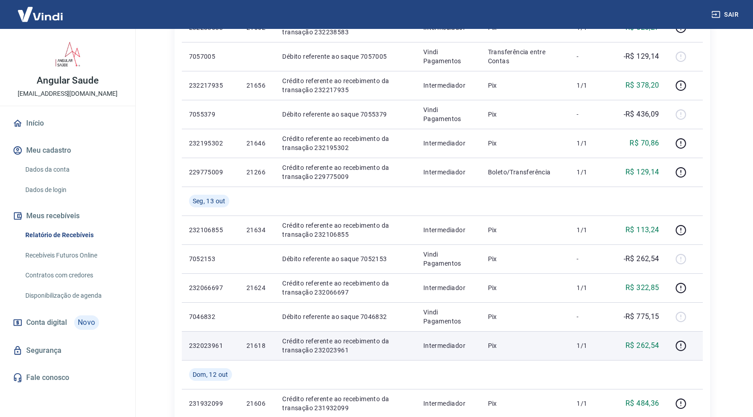 This screenshot has width=753, height=417. Describe the element at coordinates (209, 201) in the screenshot. I see `span: Seg, 13 out` at that location.